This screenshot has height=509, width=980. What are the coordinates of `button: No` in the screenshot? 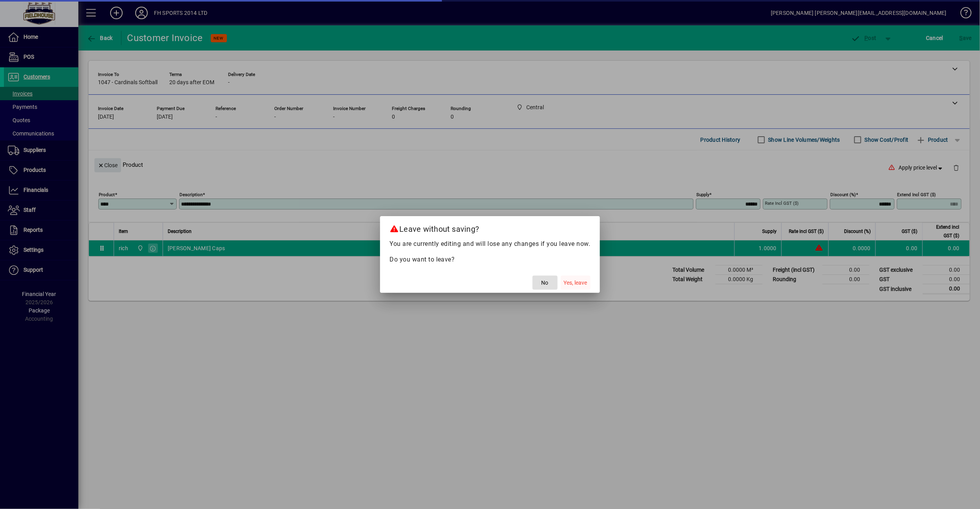 It's located at (545, 282).